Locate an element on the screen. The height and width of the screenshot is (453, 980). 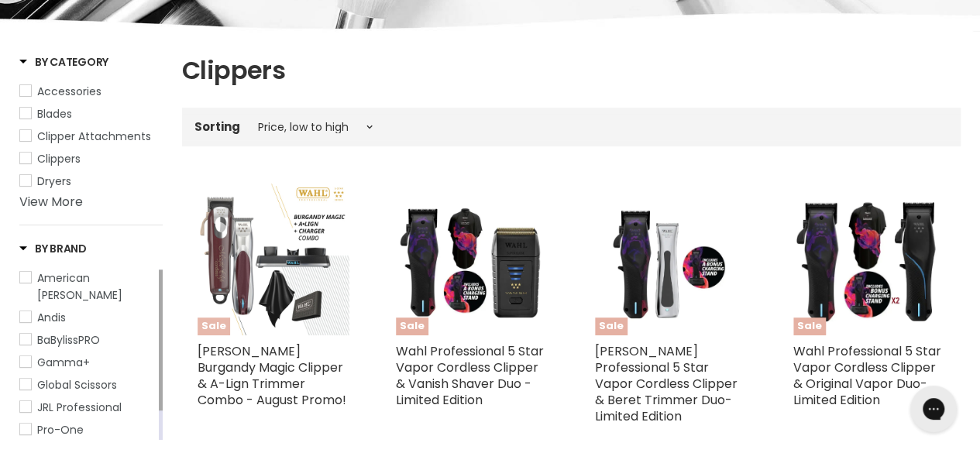
span: BaBylissPRO is located at coordinates (68, 340).